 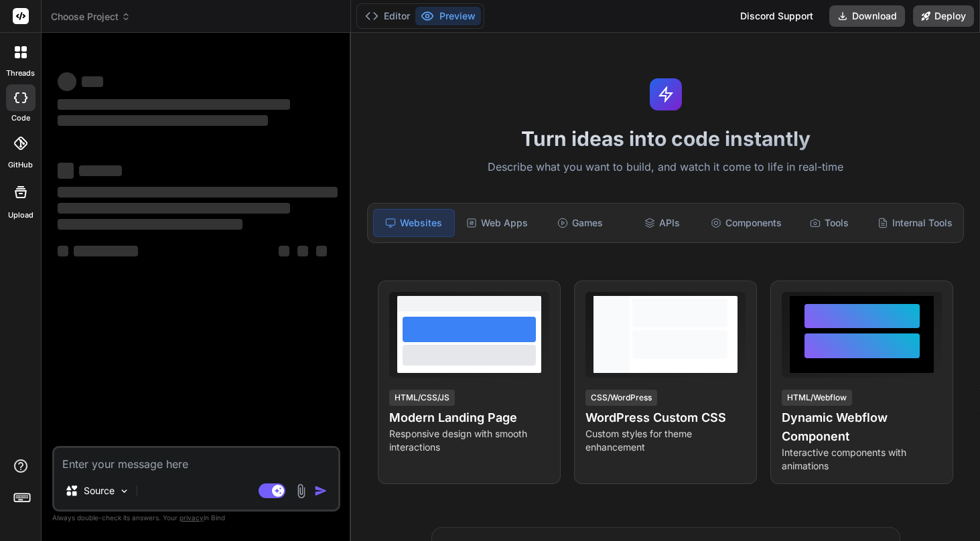 I want to click on div: Websites, so click(x=413, y=223).